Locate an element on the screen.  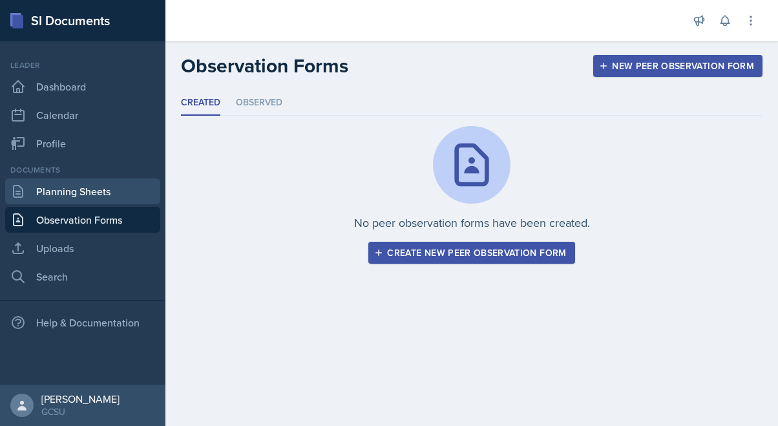
li: Created is located at coordinates (200, 103).